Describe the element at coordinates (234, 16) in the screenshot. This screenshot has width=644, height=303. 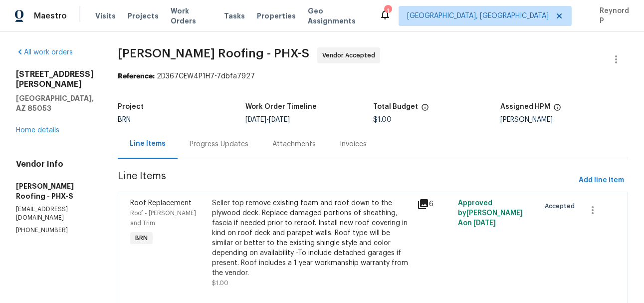
I see `span: Tasks` at that location.